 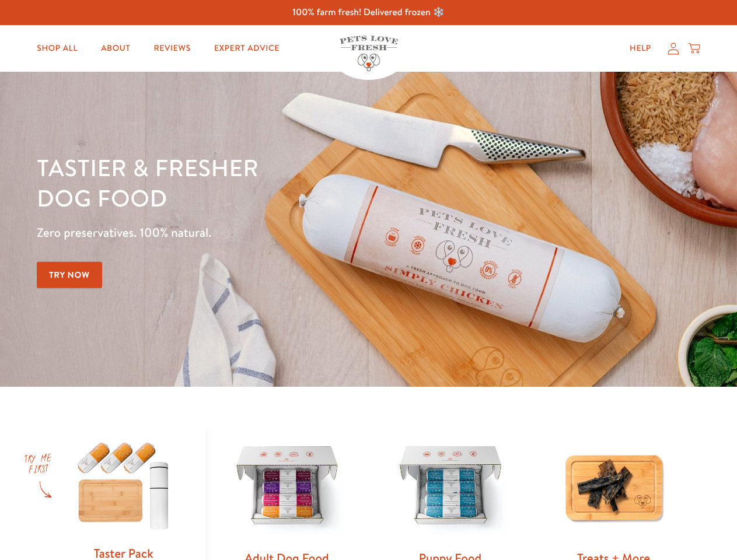 I want to click on a: Shop All, so click(x=57, y=48).